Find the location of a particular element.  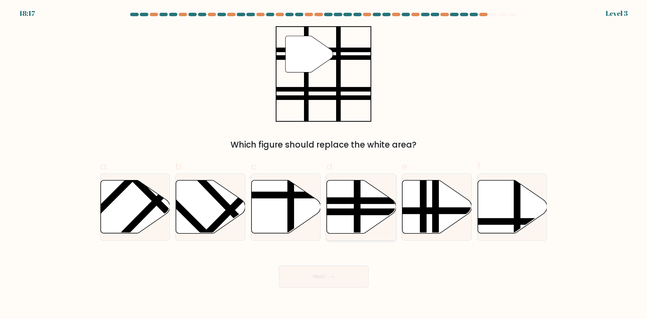

div: Which figure should replace the white area? is located at coordinates (324, 145).